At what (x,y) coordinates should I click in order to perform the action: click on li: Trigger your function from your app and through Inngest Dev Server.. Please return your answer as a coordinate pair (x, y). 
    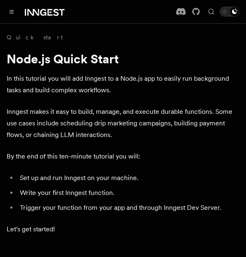
    Looking at the image, I should click on (128, 207).